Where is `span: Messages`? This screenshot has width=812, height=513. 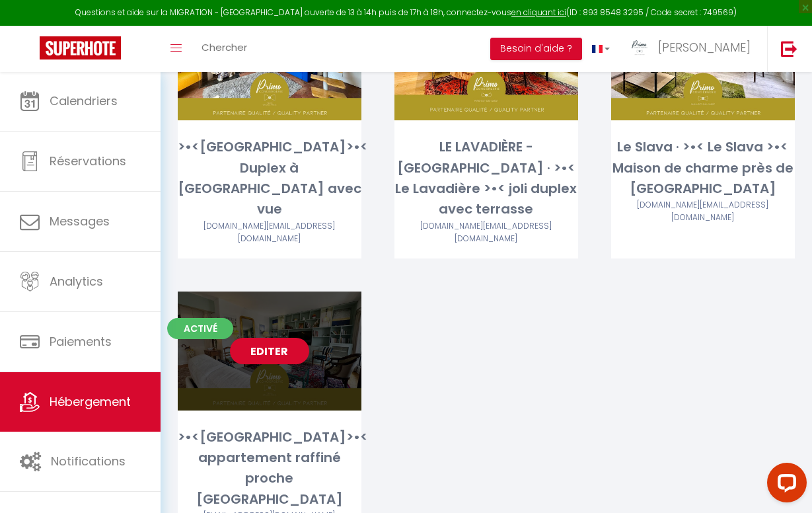
span: Messages is located at coordinates (79, 221).